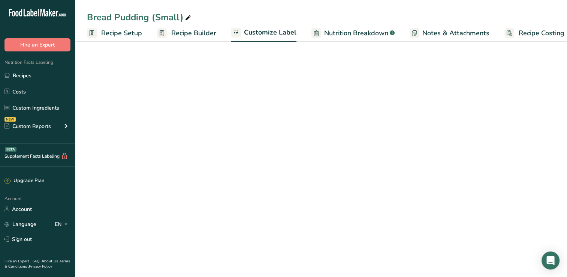 Image resolution: width=567 pixels, height=277 pixels. What do you see at coordinates (114, 33) in the screenshot?
I see `a: Recipe Setup` at bounding box center [114, 33].